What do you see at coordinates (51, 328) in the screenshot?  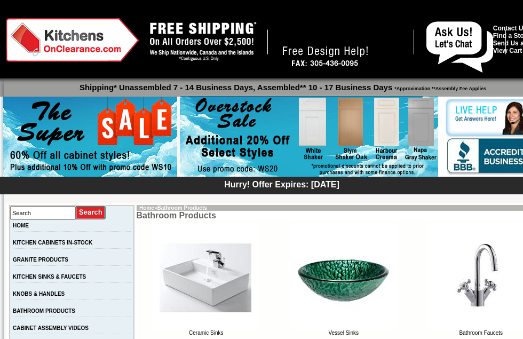 I see `a: CABINET ASSEMBLY VIDEOS` at bounding box center [51, 328].